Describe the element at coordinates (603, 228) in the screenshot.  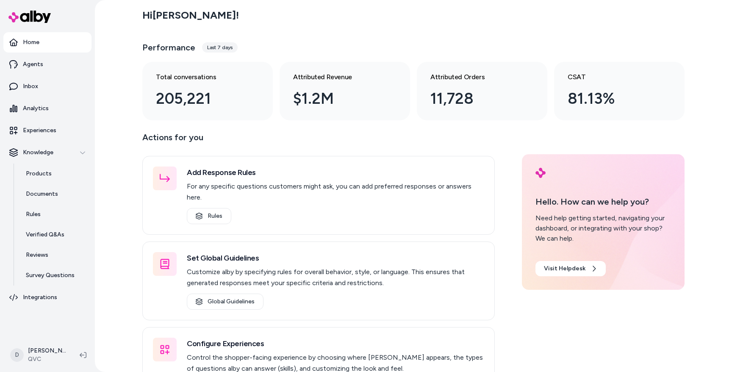
I see `div: Need help getting started, navigating your dashboard, or integrating with your shop? We can help.` at that location.